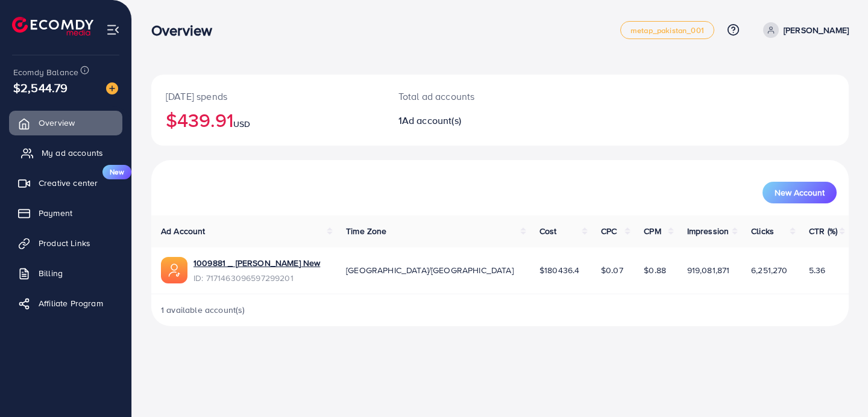  What do you see at coordinates (257, 278) in the screenshot?
I see `span: ID: 7171463096597299201` at bounding box center [257, 278].